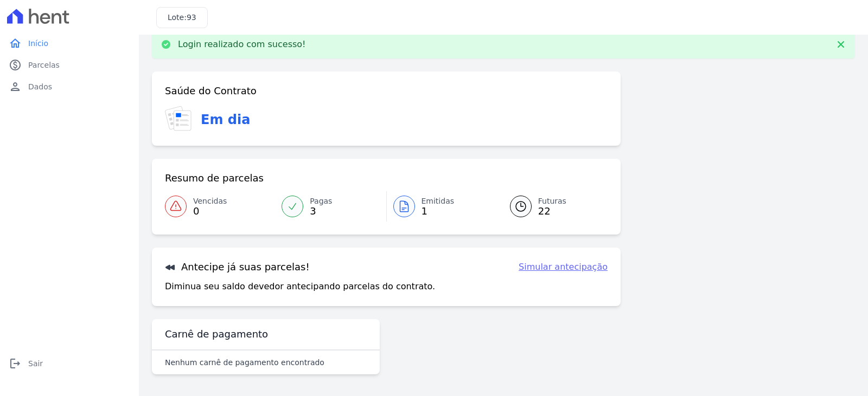 This screenshot has width=868, height=396. Describe the element at coordinates (15, 43) in the screenshot. I see `i: home` at that location.